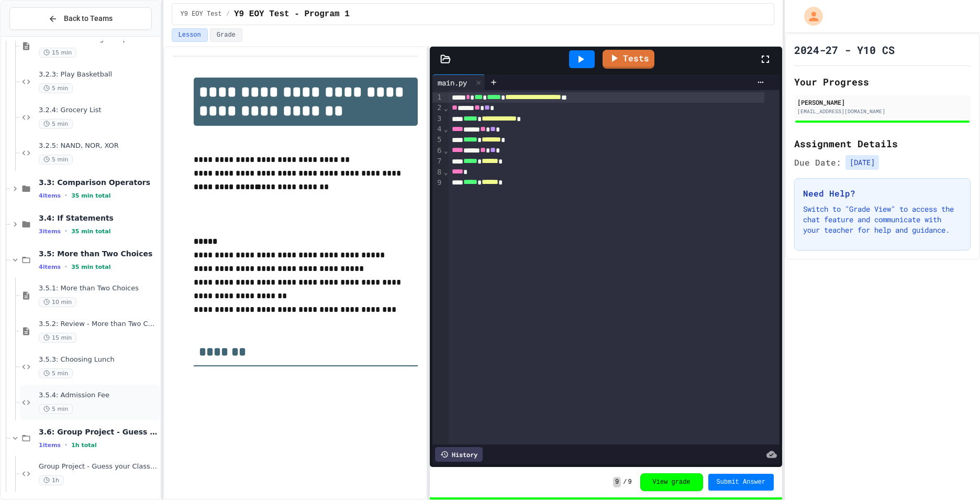 This screenshot has width=980, height=500. I want to click on div: 1, so click(438, 98).